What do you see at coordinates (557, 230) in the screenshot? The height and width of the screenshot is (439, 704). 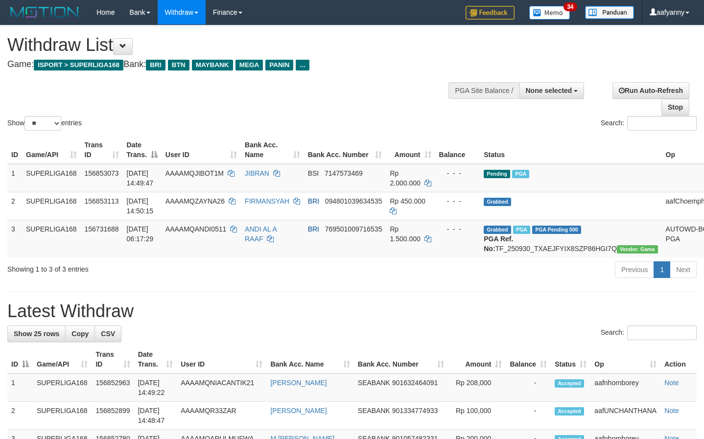 I see `span: PGA Pending` at bounding box center [557, 230].